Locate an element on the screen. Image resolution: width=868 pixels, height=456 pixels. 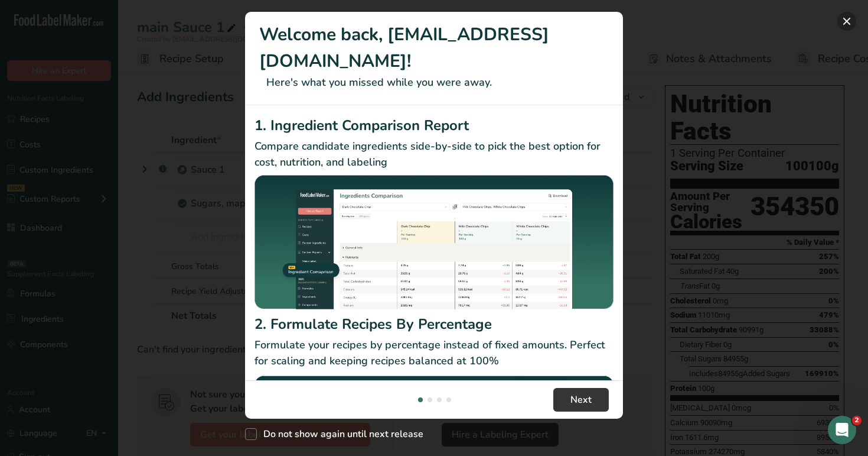
p: Compare candidate ingredients side-by-side to pick the best option for cost, nutrition, and labeling is located at coordinates (434, 155).